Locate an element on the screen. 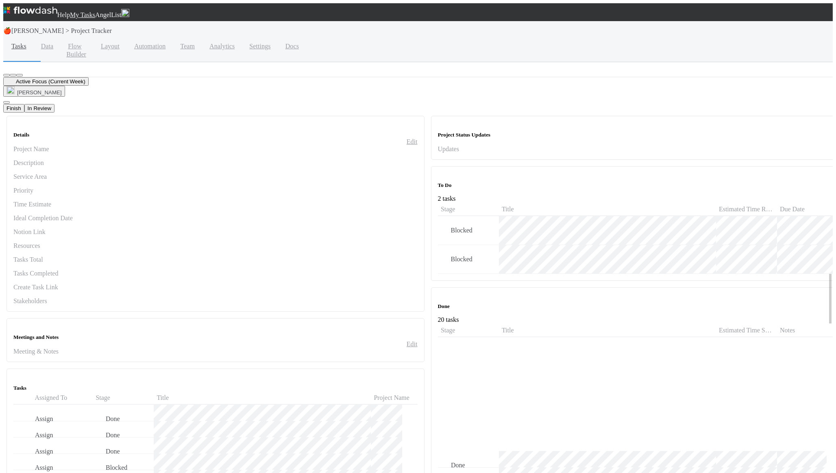  div: Tasks Completed is located at coordinates (44, 274).